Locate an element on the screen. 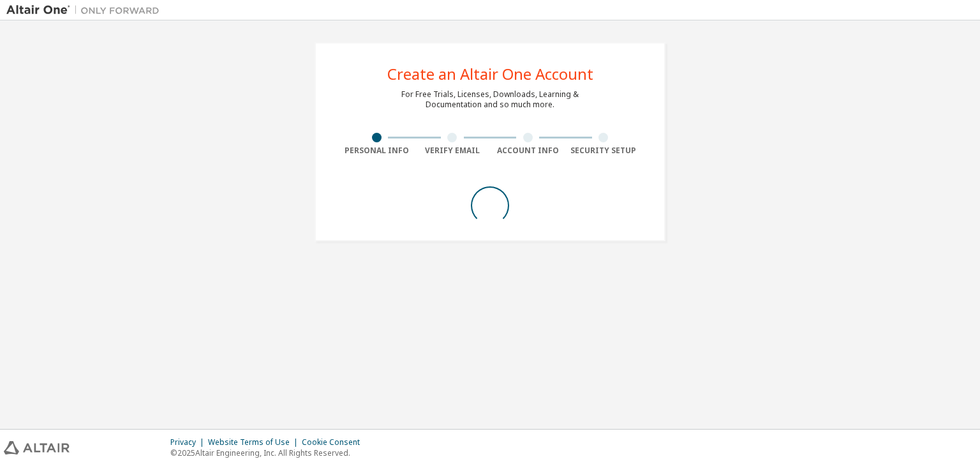  div: Account Info is located at coordinates (528, 151).